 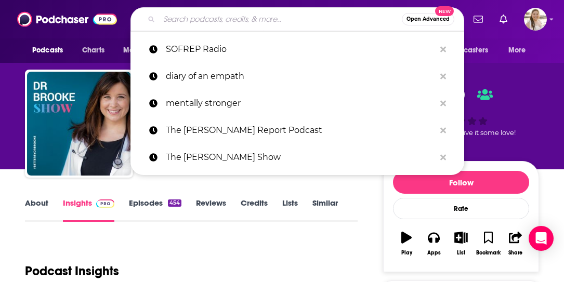 I want to click on span: Charts, so click(x=93, y=50).